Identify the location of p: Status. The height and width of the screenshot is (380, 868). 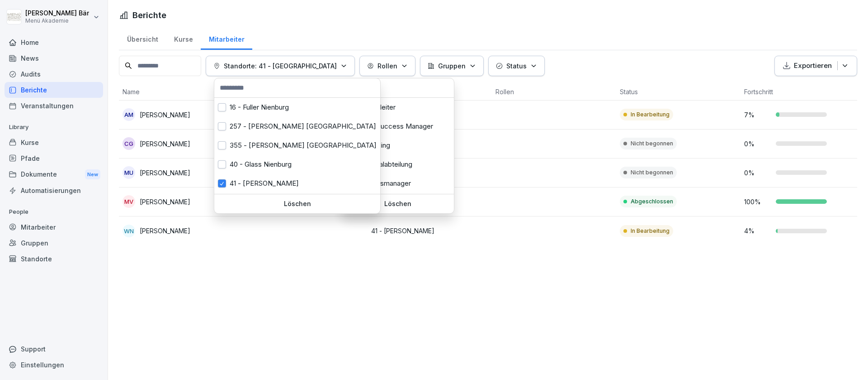
(516, 66).